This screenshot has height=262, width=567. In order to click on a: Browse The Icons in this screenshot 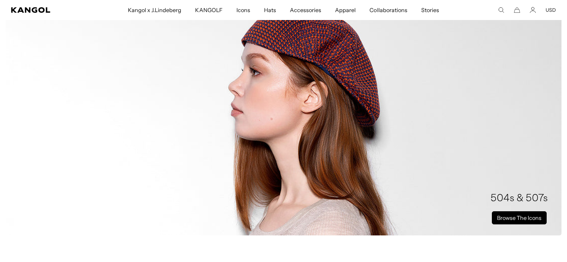, I will do `click(519, 218)`.